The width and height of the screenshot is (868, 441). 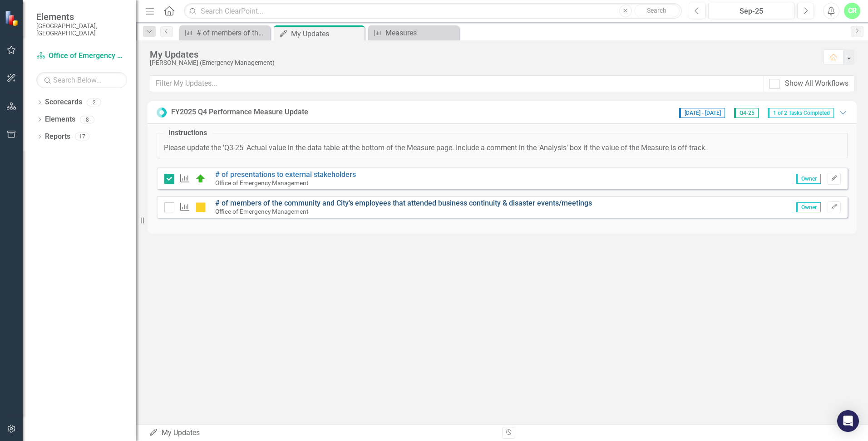 I want to click on div: CR, so click(x=852, y=11).